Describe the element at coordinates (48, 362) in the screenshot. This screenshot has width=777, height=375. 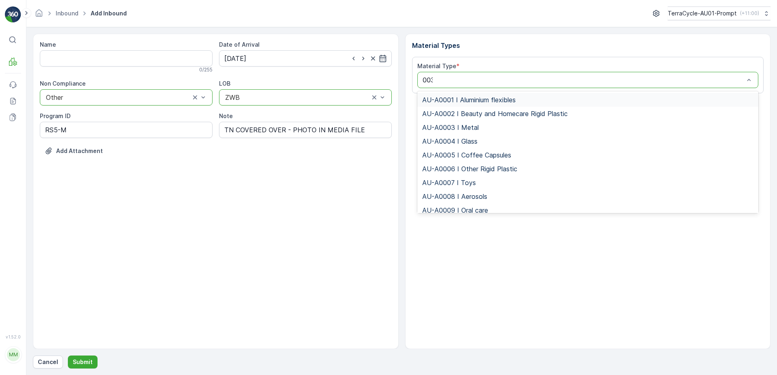
I see `button: Cancel` at that location.